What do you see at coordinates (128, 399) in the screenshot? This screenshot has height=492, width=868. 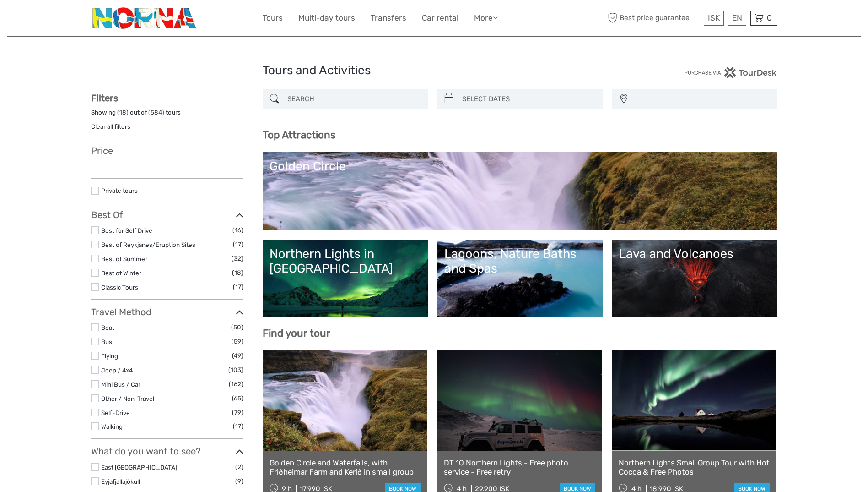 I see `a: Other / Non-Travel` at bounding box center [128, 399].